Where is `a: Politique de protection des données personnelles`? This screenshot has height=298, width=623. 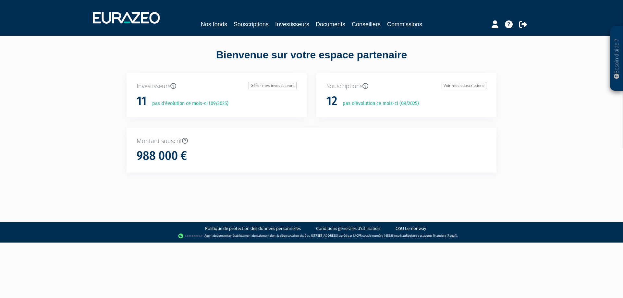
a: Politique de protection des données personnelles is located at coordinates (253, 228).